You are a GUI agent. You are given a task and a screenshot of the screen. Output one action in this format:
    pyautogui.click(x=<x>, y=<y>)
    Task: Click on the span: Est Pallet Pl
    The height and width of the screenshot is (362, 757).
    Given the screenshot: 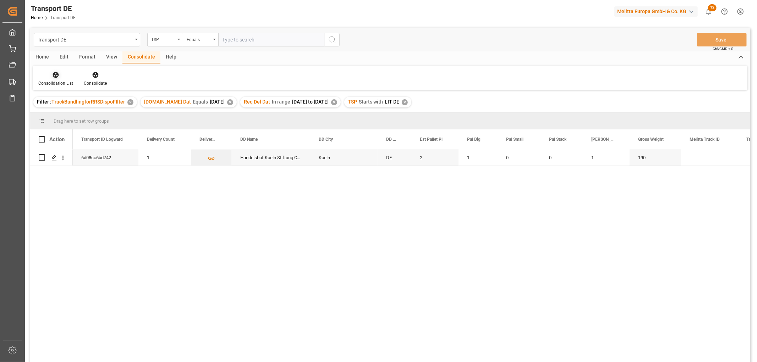 What is the action you would take?
    pyautogui.click(x=431, y=139)
    